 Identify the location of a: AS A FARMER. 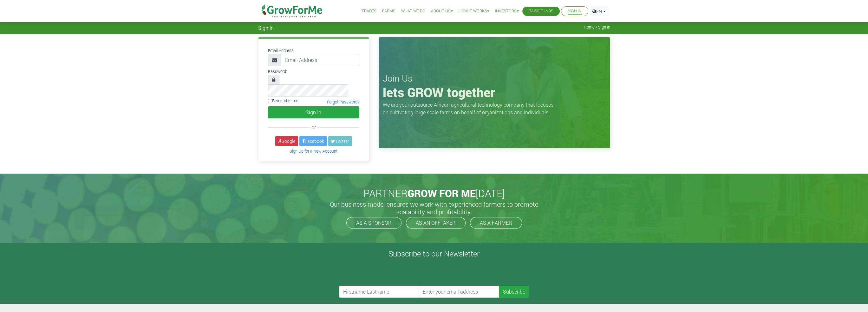
(495, 222).